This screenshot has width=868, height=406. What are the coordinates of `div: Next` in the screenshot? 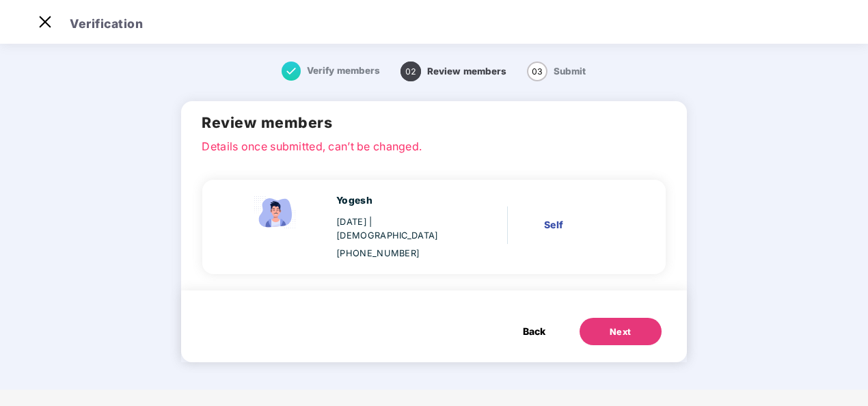 It's located at (621, 332).